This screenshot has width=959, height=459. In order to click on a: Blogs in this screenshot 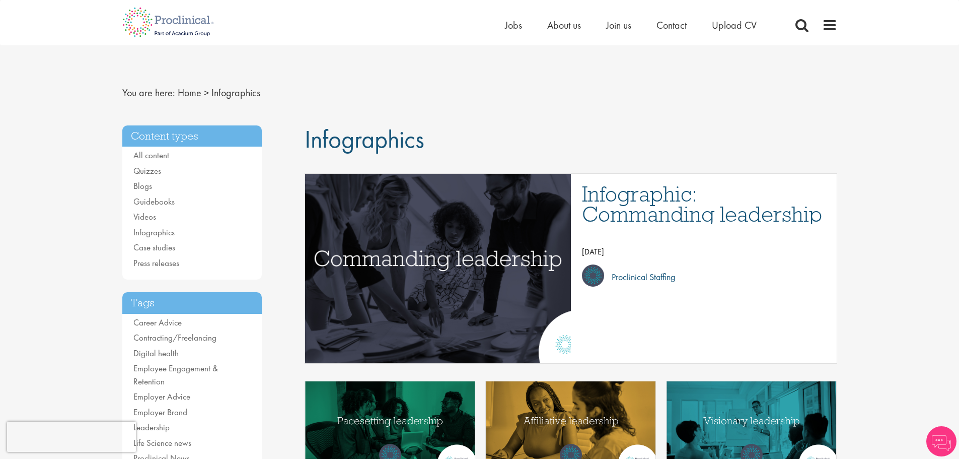, I will do `click(143, 186)`.